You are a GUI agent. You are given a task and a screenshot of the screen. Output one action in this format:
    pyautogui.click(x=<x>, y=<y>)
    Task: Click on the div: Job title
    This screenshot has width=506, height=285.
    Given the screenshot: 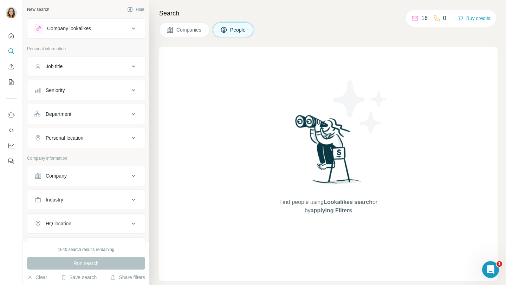 What is the action you would take?
    pyautogui.click(x=54, y=66)
    